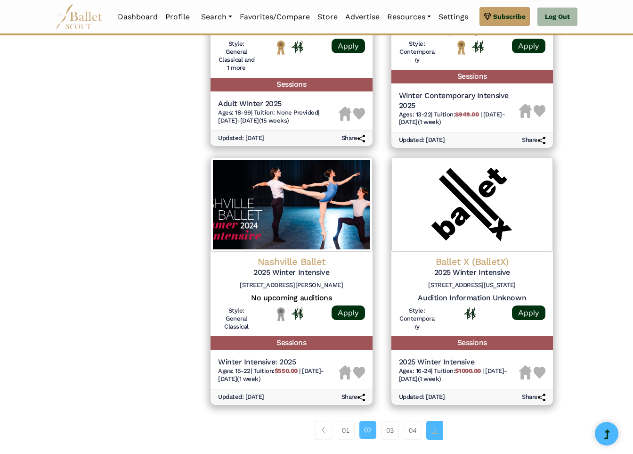 Image resolution: width=633 pixels, height=454 pixels. I want to click on a: Settings, so click(453, 17).